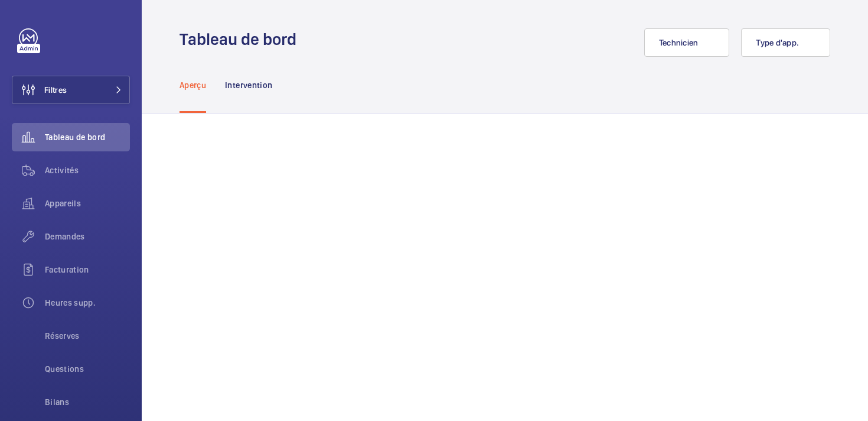 This screenshot has height=421, width=868. What do you see at coordinates (87, 203) in the screenshot?
I see `span: Appareils` at bounding box center [87, 203].